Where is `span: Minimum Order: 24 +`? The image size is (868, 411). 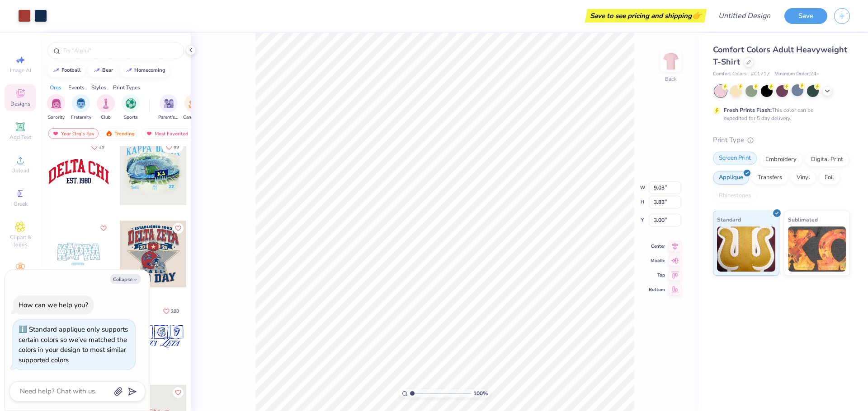
span: Minimum Order: 24 + is located at coordinates (797, 74).